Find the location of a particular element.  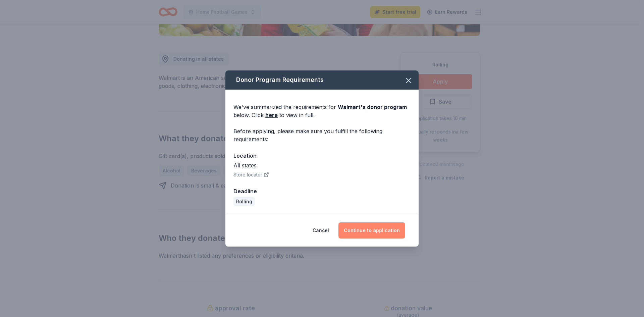

button: Continue to application is located at coordinates (372, 230).